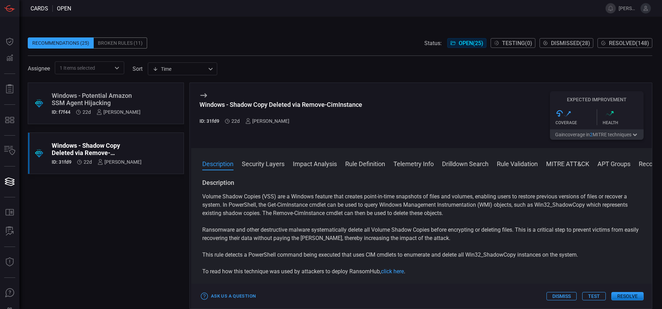  Describe the element at coordinates (513, 43) in the screenshot. I see `button: Testing(0)` at that location.